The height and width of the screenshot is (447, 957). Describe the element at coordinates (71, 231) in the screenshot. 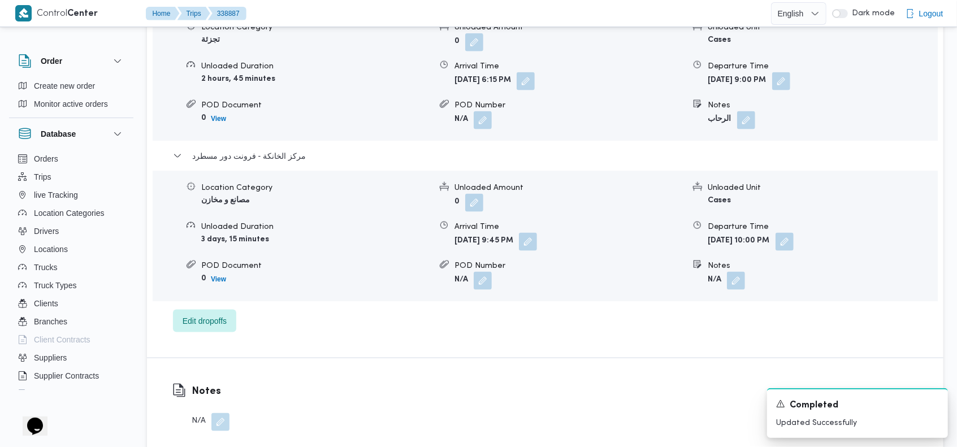

I see `button: Drivers` at that location.